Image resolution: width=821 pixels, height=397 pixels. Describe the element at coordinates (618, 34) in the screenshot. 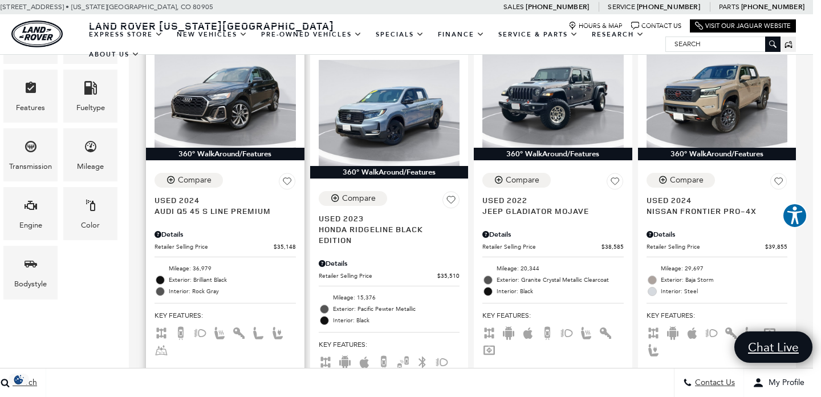

I see `a: Research` at that location.